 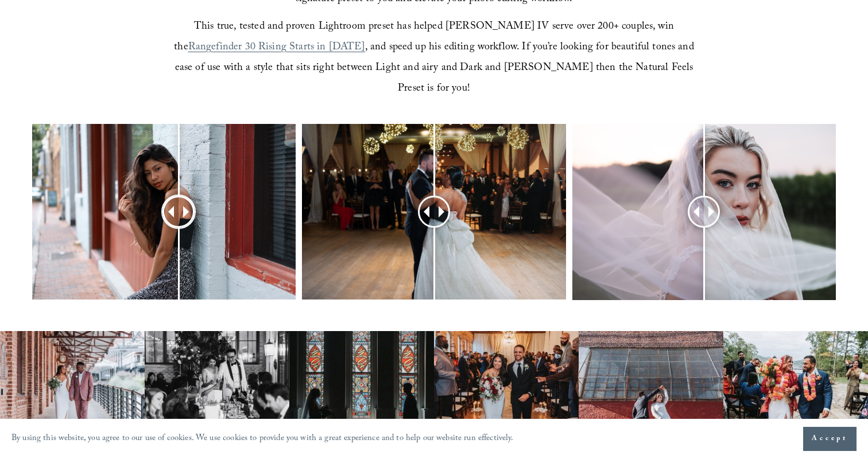 I want to click on button: Accept, so click(x=830, y=439).